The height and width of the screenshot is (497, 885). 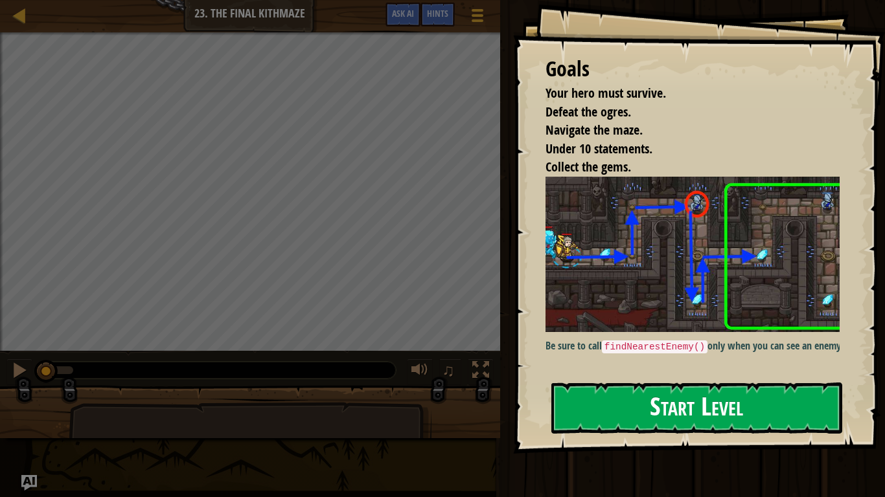 What do you see at coordinates (697, 255) in the screenshot?
I see `img: The final kithmaze` at bounding box center [697, 255].